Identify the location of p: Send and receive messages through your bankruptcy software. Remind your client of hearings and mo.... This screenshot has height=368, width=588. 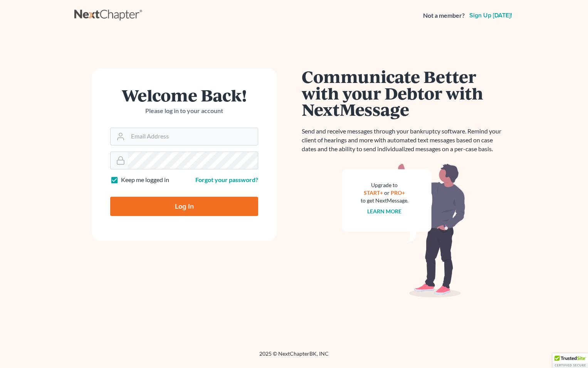
(404, 140).